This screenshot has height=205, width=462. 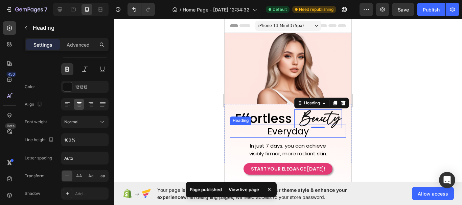 What do you see at coordinates (63, 112) in the screenshot?
I see `h2: Everyday` at bounding box center [63, 112].